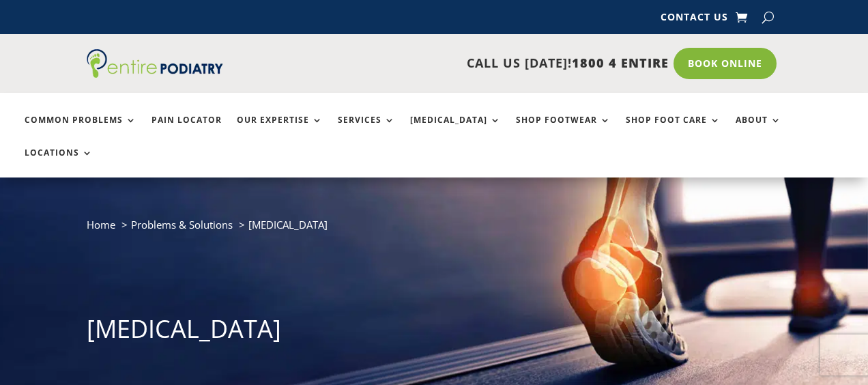  What do you see at coordinates (187, 130) in the screenshot?
I see `a: Pain Locator` at bounding box center [187, 130].